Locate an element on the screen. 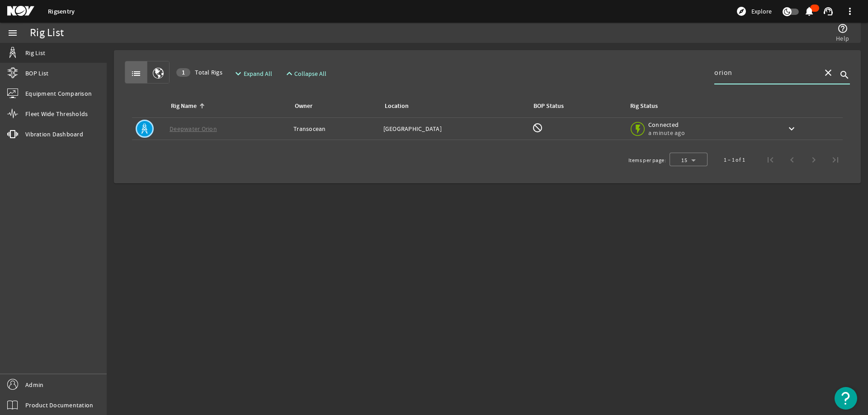 Image resolution: width=868 pixels, height=415 pixels. span: Product Documentation is located at coordinates (59, 405).